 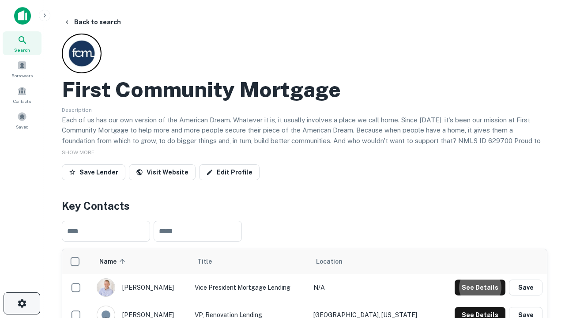 What do you see at coordinates (162, 172) in the screenshot?
I see `a: Visit Website` at bounding box center [162, 172].